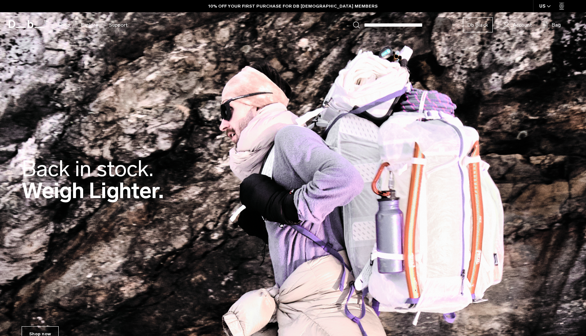 The image size is (586, 336). I want to click on h2: Weigh Lighter., so click(93, 180).